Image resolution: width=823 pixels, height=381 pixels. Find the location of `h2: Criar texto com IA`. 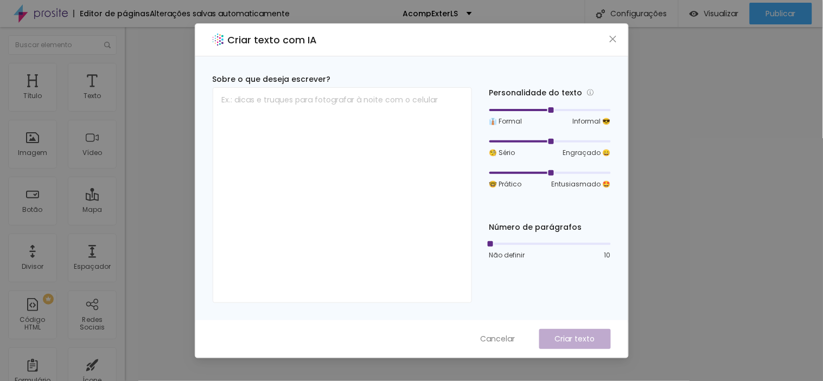

h2: Criar texto com IA is located at coordinates (272, 40).